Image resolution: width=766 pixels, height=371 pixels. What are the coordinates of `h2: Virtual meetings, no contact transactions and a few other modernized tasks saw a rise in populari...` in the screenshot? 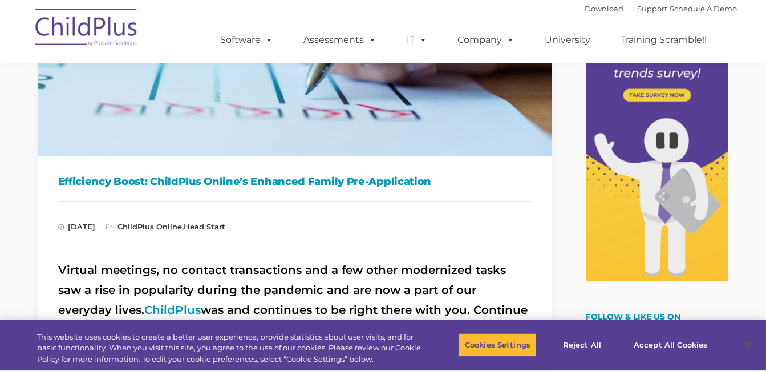 It's located at (295, 300).